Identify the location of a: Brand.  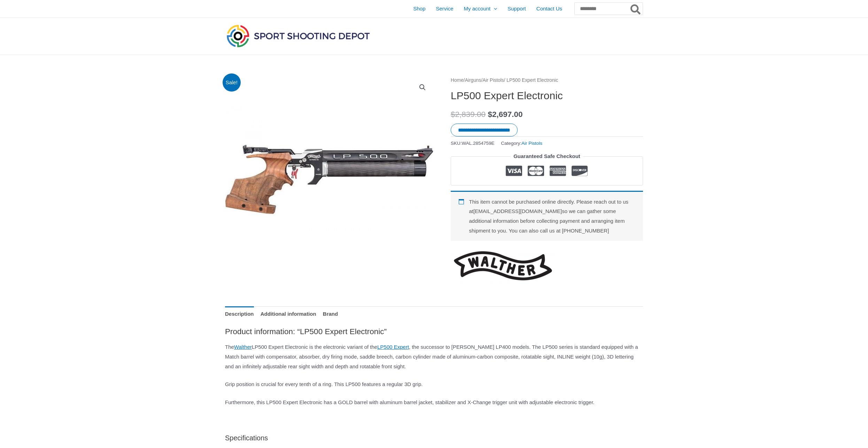
(331, 314).